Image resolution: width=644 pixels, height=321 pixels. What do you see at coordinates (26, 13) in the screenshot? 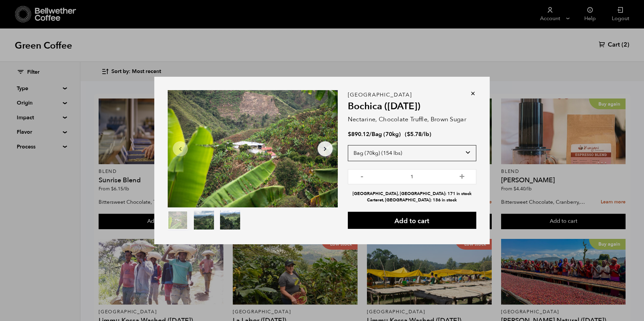
I see `div: v 4.0.25` at bounding box center [26, 13].